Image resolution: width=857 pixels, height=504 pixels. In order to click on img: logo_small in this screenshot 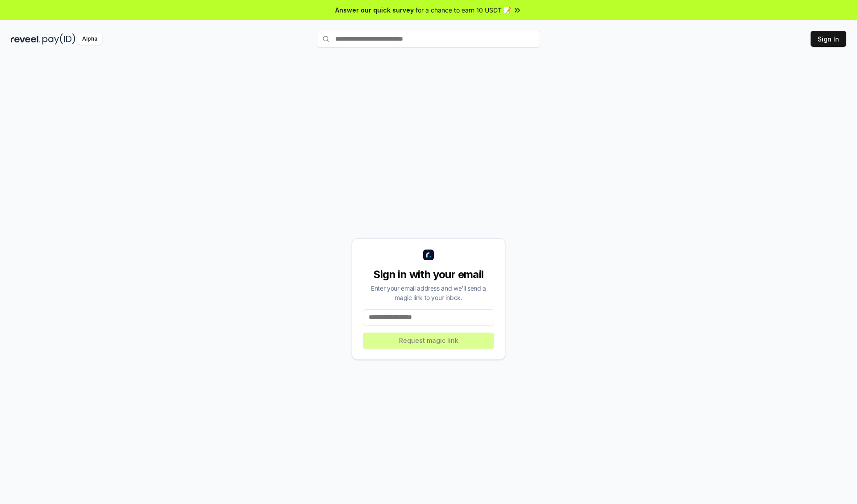, I will do `click(429, 255)`.